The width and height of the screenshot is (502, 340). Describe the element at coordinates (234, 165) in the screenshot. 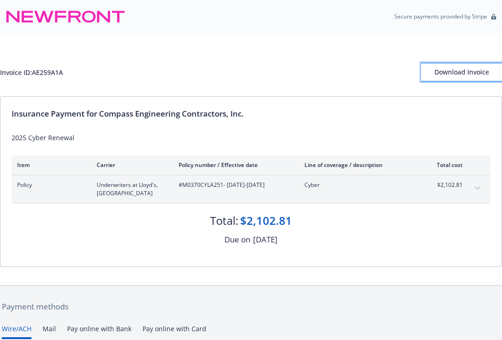

I see `div: Policy number / Effective date` at that location.